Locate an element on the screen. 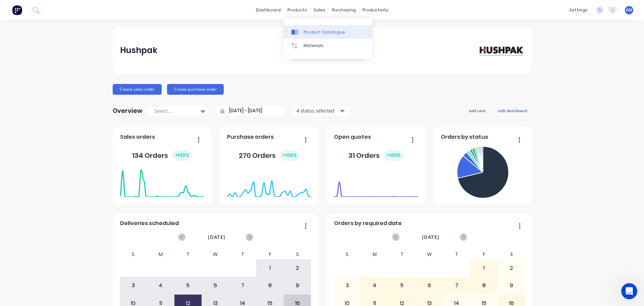 The width and height of the screenshot is (644, 306). button: 4 status selected is located at coordinates (322, 111).